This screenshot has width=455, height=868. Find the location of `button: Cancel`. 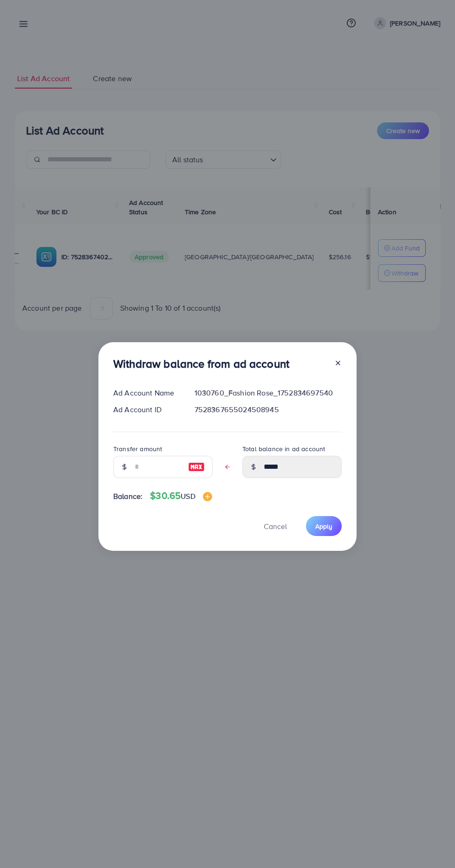

button: Cancel is located at coordinates (275, 526).